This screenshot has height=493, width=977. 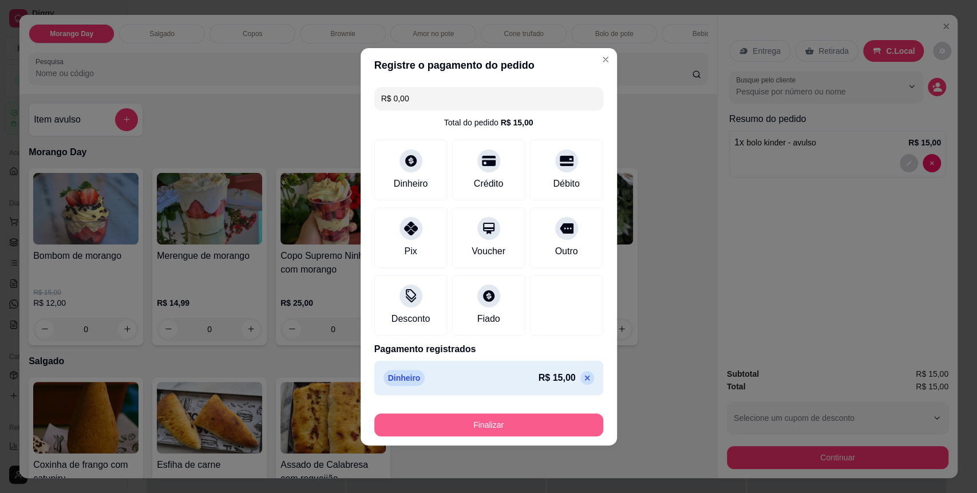 I want to click on p: R$ 15,00, so click(x=557, y=378).